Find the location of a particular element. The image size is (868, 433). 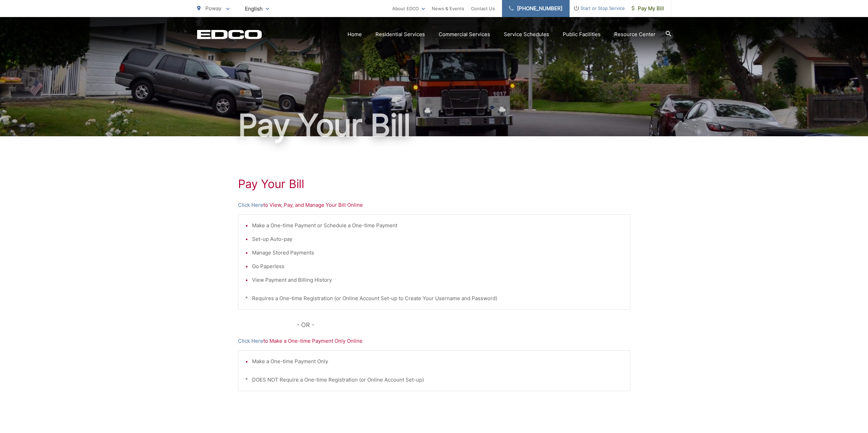

a: Public Facilities is located at coordinates (581, 34).